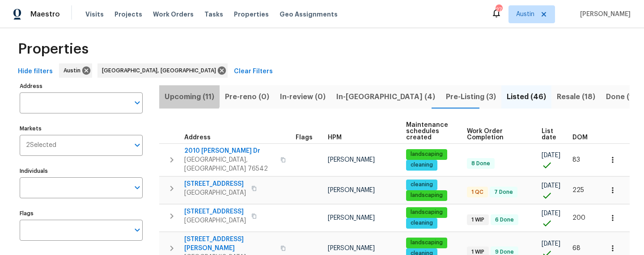  What do you see at coordinates (471, 97) in the screenshot?
I see `span: Pre-Listing (3)` at bounding box center [471, 97].